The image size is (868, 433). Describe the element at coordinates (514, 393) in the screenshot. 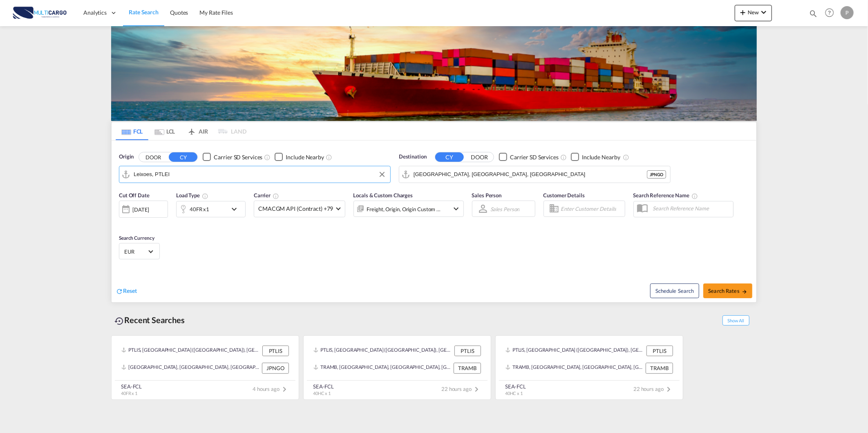

I see `span: 40HC x 1` at that location.